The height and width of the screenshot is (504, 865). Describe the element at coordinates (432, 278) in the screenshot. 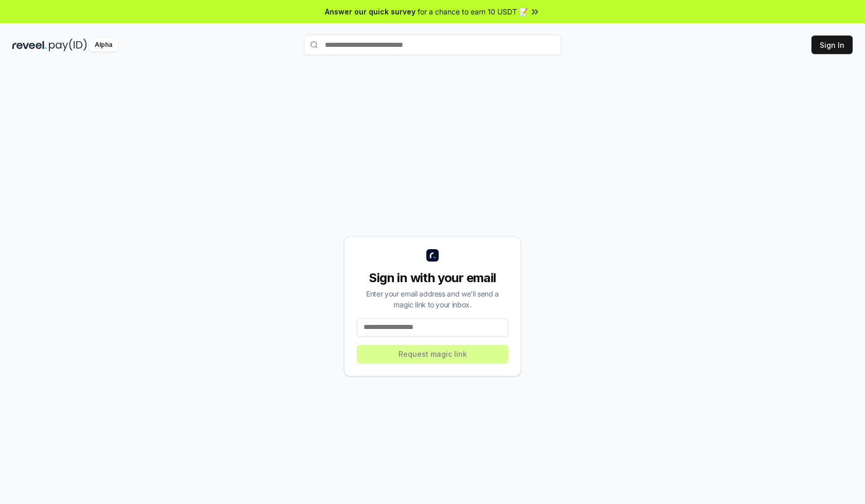

I see `div: Sign in with your email` at that location.